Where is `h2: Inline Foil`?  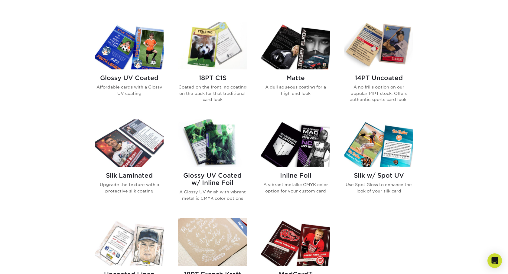
h2: Inline Foil is located at coordinates (296, 175).